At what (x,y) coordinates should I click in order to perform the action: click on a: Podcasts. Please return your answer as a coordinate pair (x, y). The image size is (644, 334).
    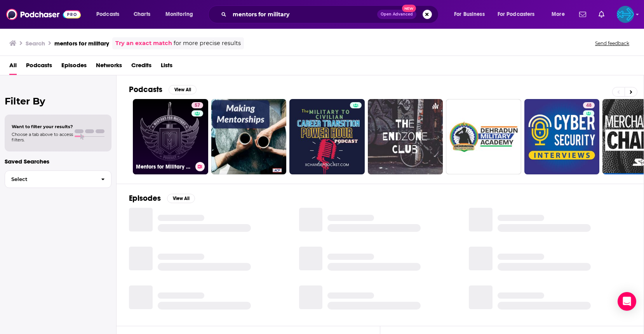
    Looking at the image, I should click on (39, 67).